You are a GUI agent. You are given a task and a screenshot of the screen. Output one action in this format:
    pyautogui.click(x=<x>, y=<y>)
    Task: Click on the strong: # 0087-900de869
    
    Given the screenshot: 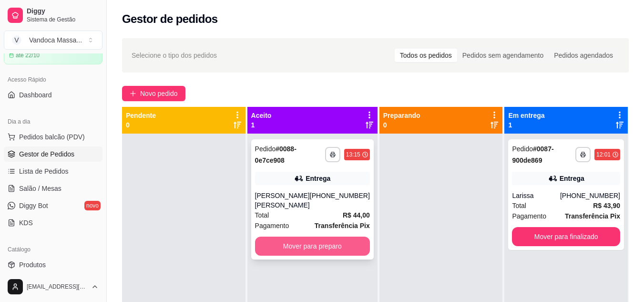 What is the action you would take?
    pyautogui.click(x=533, y=155)
    